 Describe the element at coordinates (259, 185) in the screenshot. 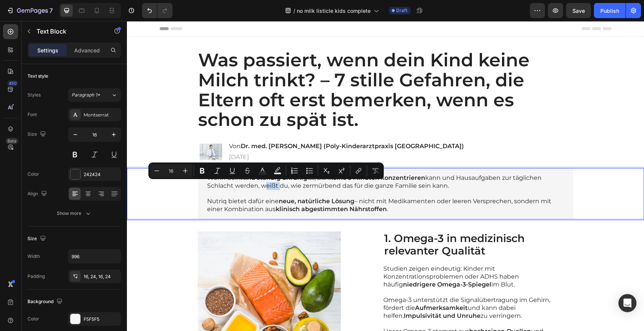

I see `p: Nutriq bietet dafür eine – nicht mit Medikamenten oder leeren Versprechen, sondern mit einer Komb...` at that location.